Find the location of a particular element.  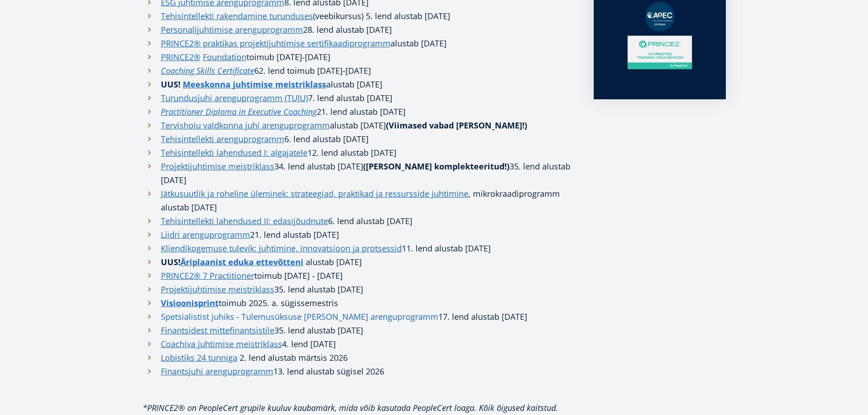

a: Coaching Skills Certificate is located at coordinates (207, 71).